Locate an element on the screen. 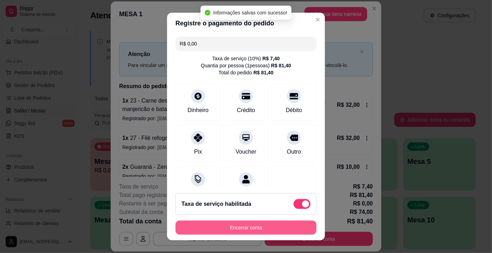  div: Voucher is located at coordinates (246, 152).